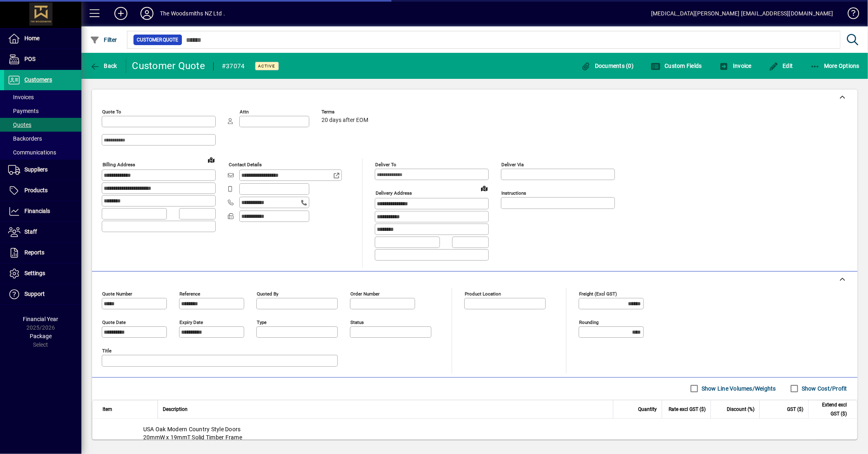 The image size is (868, 454). I want to click on span: Quantity, so click(648, 410).